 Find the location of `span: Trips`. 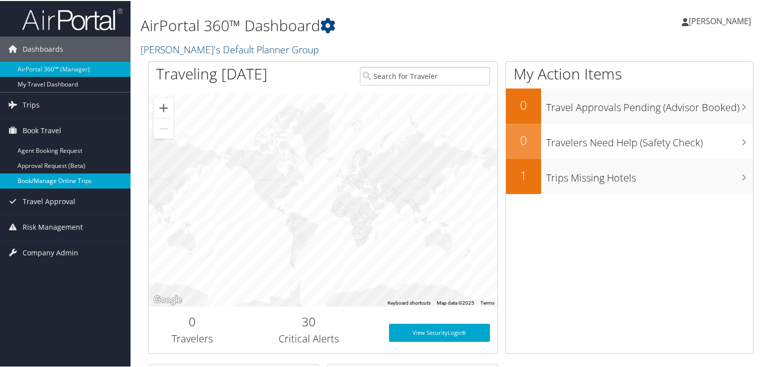

span: Trips is located at coordinates (31, 104).